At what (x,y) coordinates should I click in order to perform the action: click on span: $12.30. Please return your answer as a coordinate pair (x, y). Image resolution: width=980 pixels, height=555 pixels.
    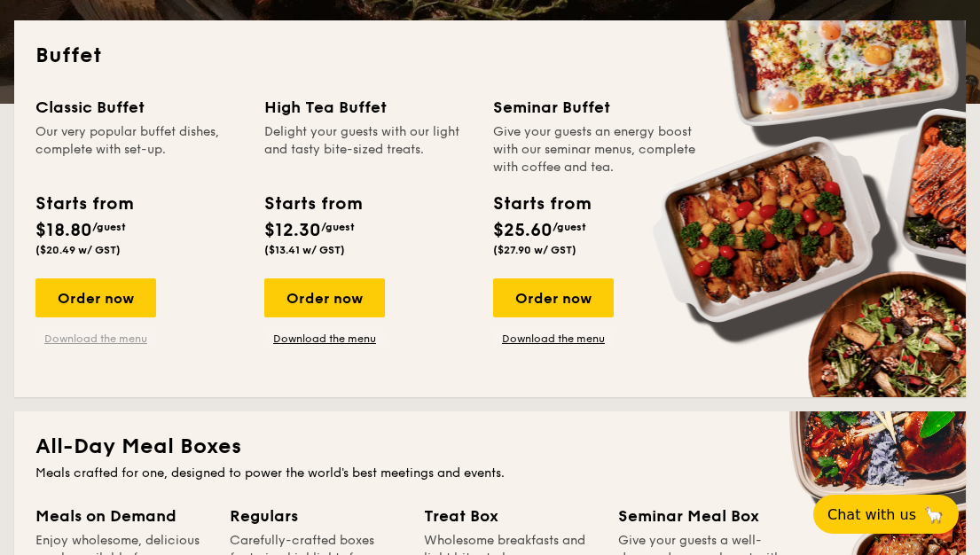
    Looking at the image, I should click on (292, 230).